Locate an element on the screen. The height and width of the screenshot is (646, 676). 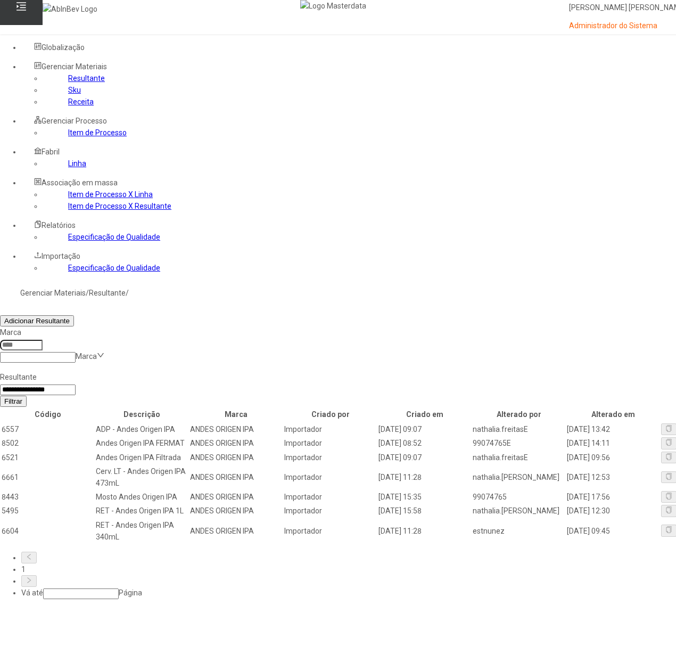
a: Gerenciar Materiais is located at coordinates (53, 293).